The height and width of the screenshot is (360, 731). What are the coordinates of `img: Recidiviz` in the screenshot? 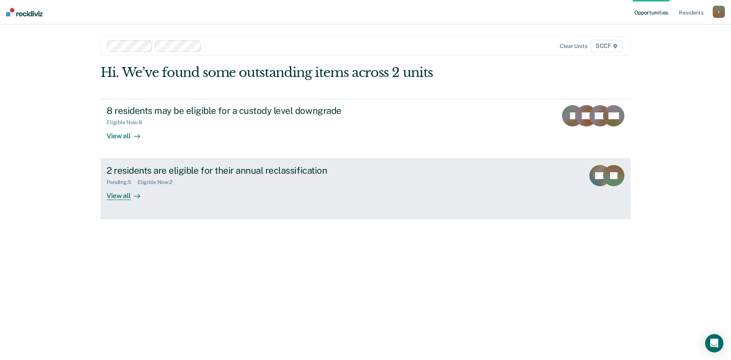 It's located at (24, 12).